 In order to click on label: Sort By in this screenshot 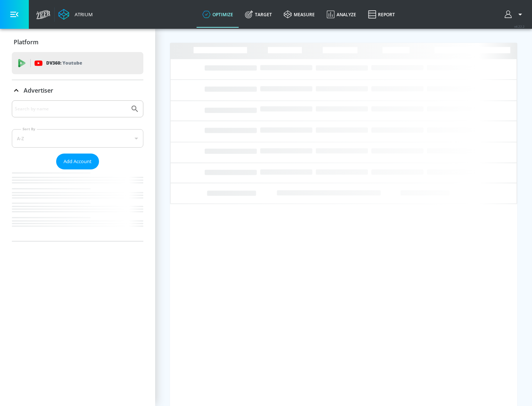, I will do `click(29, 129)`.